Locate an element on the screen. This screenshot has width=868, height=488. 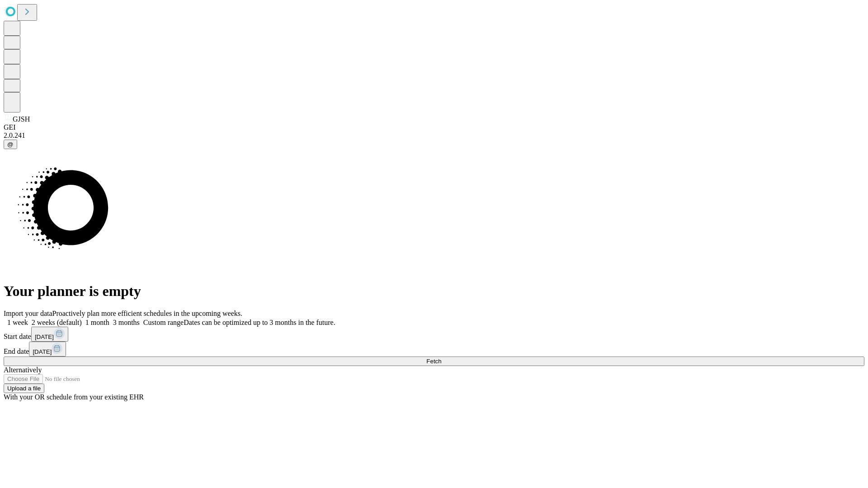
span: 1 week is located at coordinates (18, 322).